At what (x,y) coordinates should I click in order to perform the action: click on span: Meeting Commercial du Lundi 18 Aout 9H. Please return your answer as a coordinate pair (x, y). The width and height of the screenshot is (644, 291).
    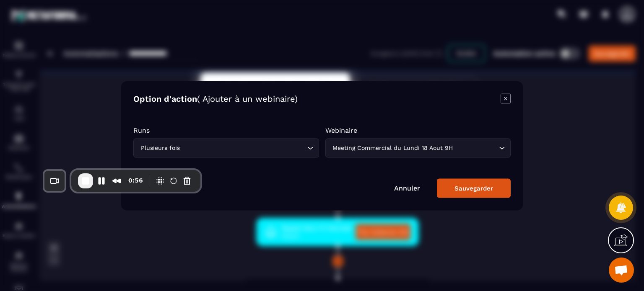
    Looking at the image, I should click on (393, 148).